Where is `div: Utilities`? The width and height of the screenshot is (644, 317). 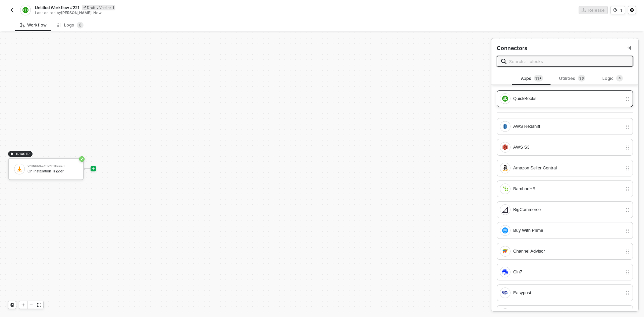 div: Utilities is located at coordinates (572, 78).